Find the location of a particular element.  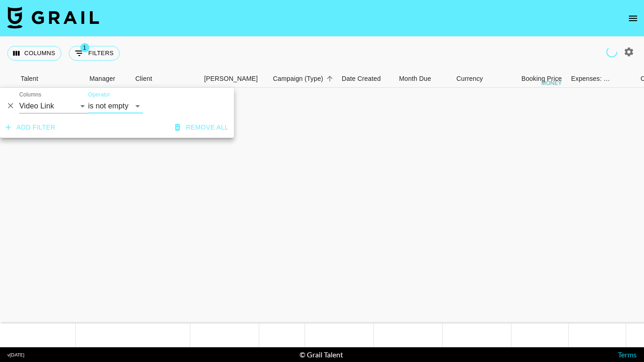

label: Columns is located at coordinates (30, 95).